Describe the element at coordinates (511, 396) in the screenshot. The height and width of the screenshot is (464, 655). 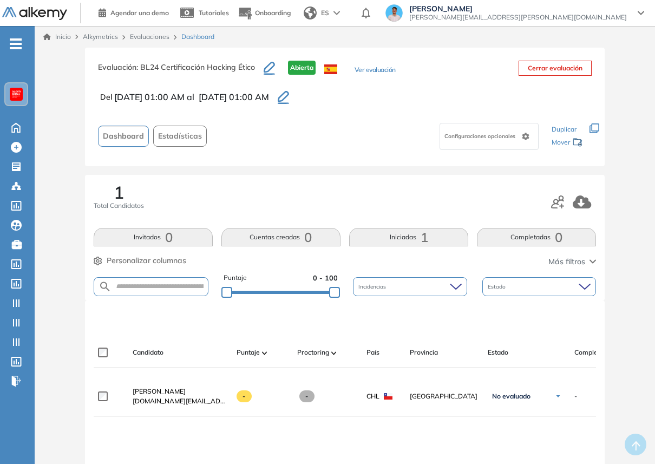
I see `span: No evaluado` at that location.